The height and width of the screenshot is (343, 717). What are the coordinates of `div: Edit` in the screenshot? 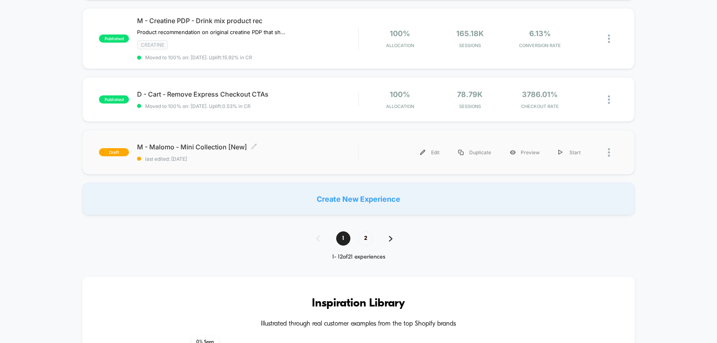 It's located at (430, 152).